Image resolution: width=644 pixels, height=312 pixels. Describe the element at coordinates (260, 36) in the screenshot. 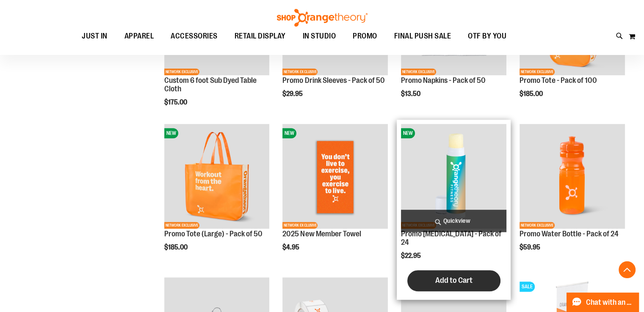

I see `span: RETAIL DISPLAY` at that location.